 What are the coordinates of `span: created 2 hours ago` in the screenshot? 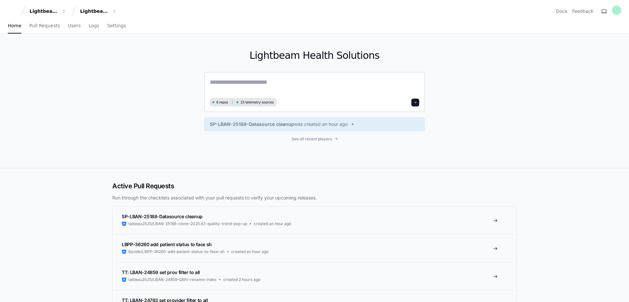 It's located at (242, 279).